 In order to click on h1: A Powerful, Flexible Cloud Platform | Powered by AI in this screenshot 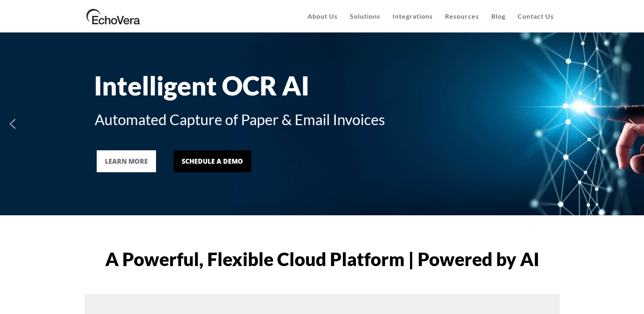, I will do `click(322, 259)`.